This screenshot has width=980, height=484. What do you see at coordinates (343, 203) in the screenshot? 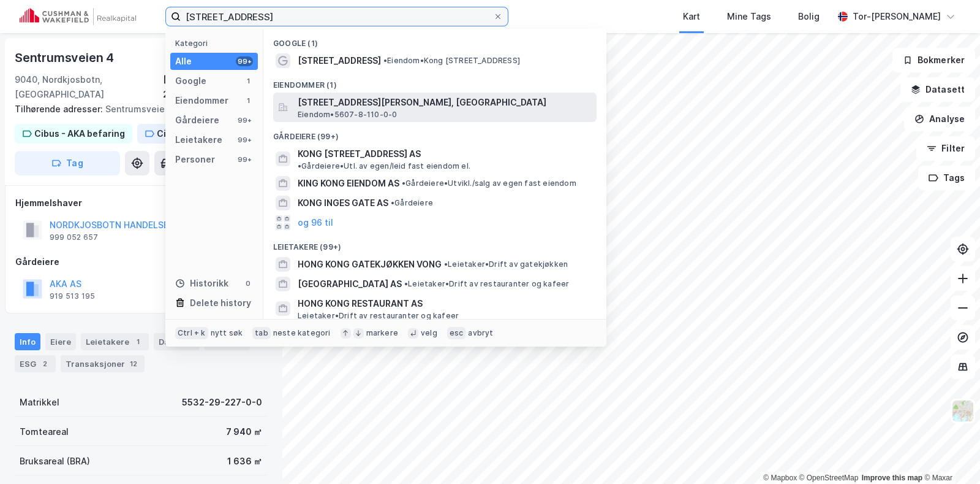
I see `span: KONG INGES GATE AS` at bounding box center [343, 203].